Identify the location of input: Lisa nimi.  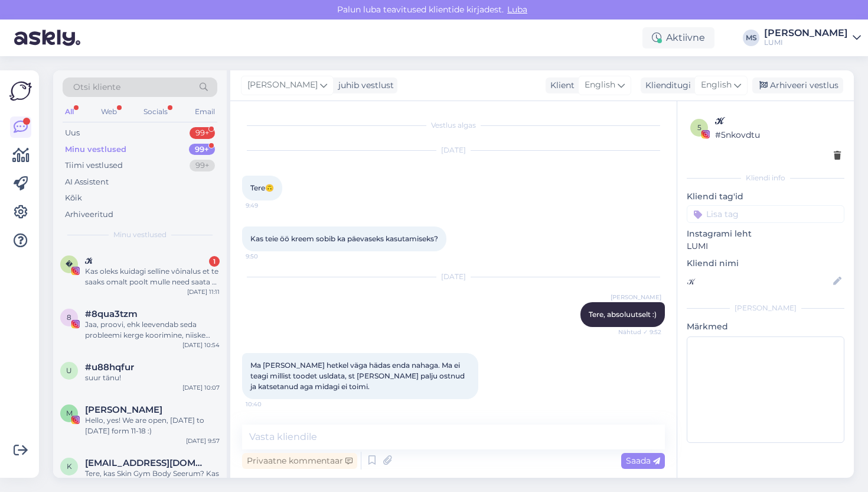
(759, 281).